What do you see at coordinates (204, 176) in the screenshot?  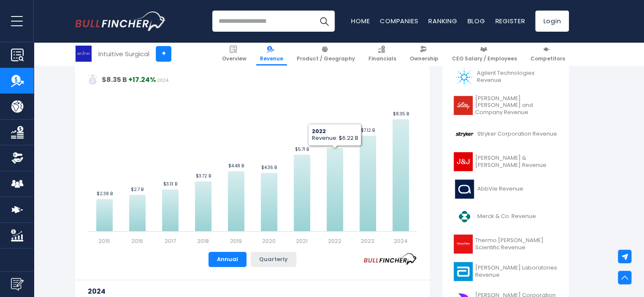 I see `text: $3.72 B` at bounding box center [204, 176].